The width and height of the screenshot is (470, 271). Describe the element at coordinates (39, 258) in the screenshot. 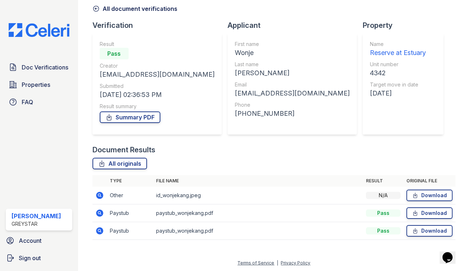

I see `button: Sign out` at that location.